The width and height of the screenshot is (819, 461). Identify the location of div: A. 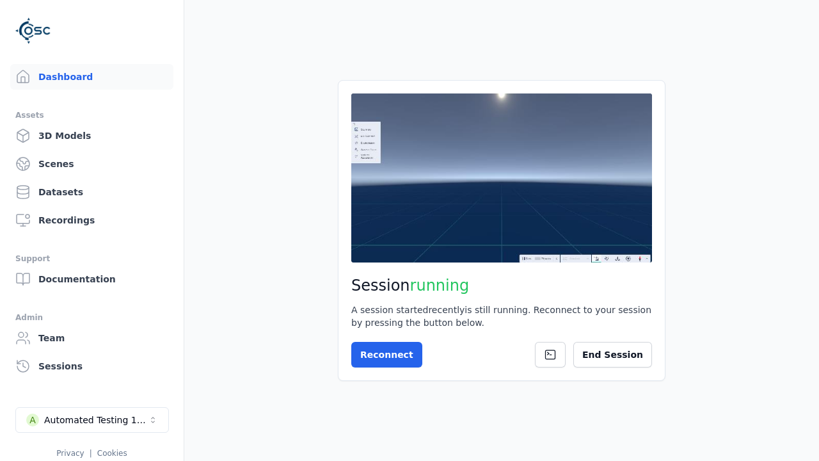
(33, 420).